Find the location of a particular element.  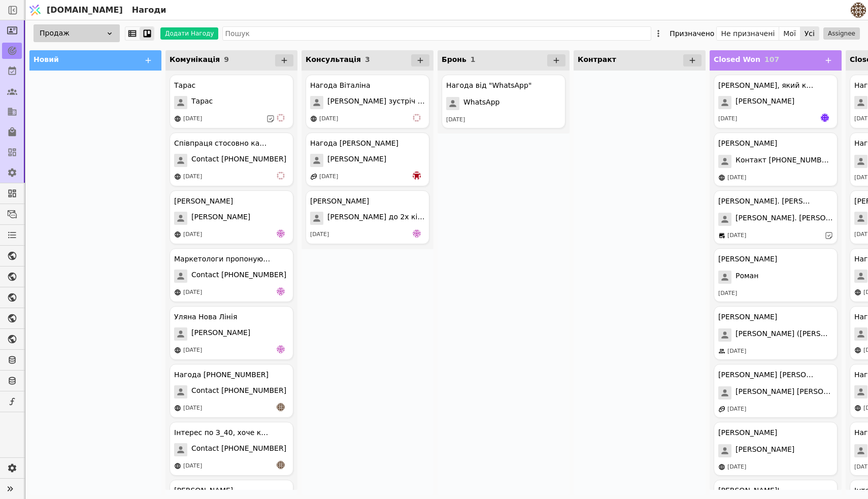

span: Бронь is located at coordinates (454, 59).